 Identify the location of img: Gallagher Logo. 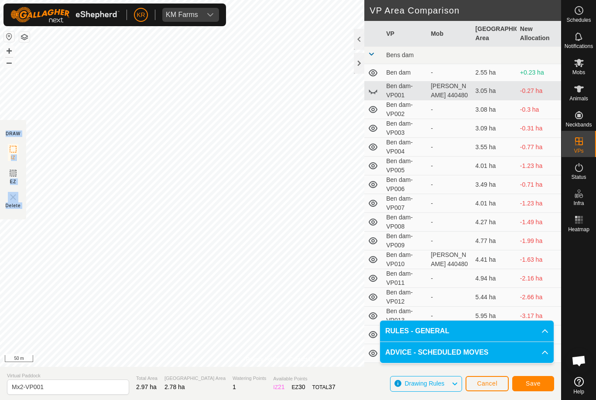
(65, 15).